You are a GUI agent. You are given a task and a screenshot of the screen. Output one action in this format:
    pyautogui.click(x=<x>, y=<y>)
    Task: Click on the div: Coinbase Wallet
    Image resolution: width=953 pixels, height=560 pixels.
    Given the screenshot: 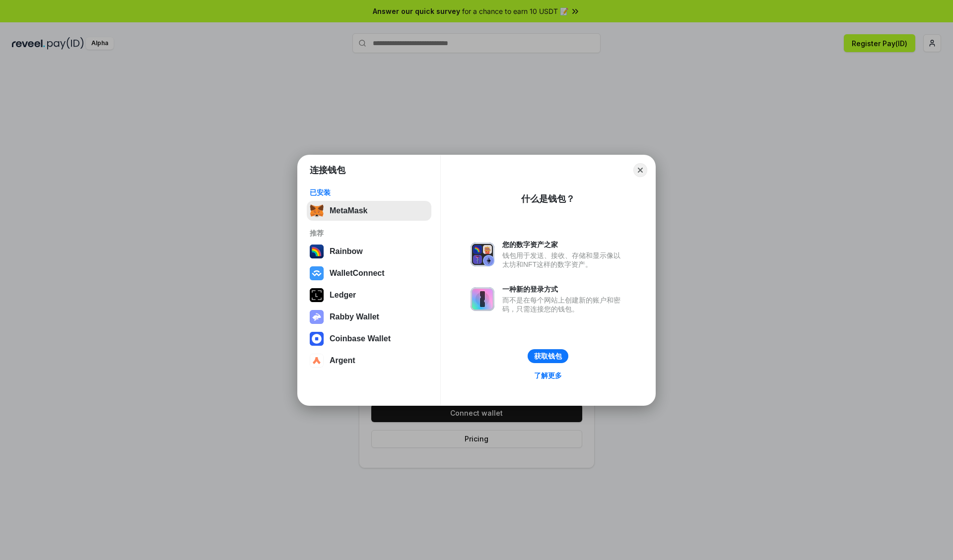 What is the action you would take?
    pyautogui.click(x=360, y=339)
    